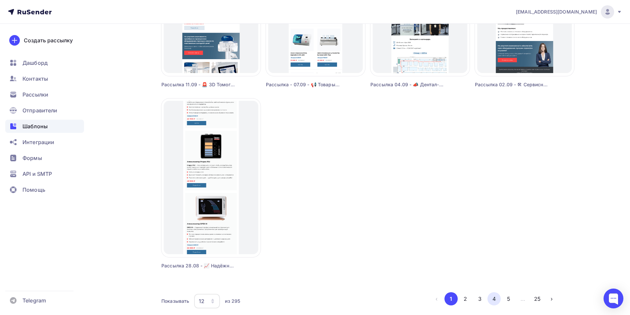  Describe the element at coordinates (494, 299) in the screenshot. I see `ul: Pagination` at that location.